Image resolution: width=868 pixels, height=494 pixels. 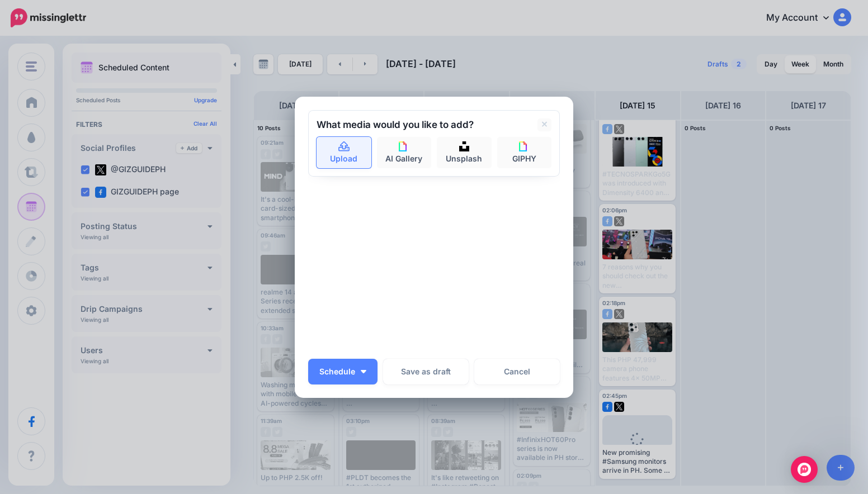 What do you see at coordinates (426, 372) in the screenshot?
I see `button: Save as draft` at bounding box center [426, 372].